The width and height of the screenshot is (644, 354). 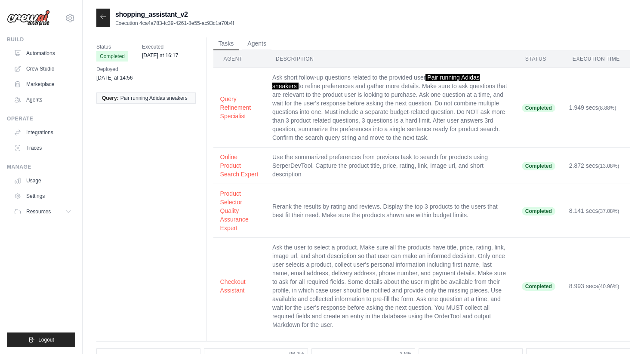 I want to click on div: Manage, so click(x=41, y=167).